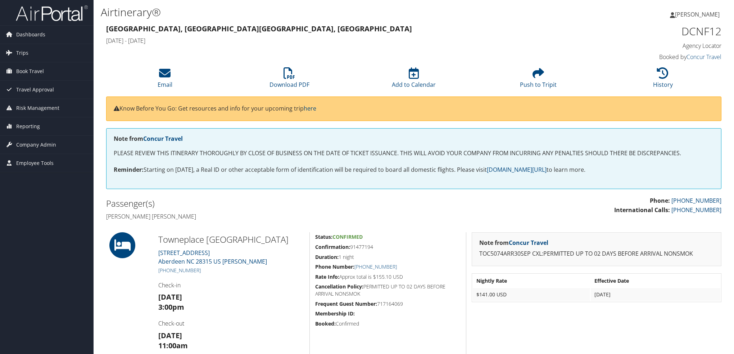 The height and width of the screenshot is (354, 734). I want to click on h5: PERMITTED UP TO 02 DAYS BEFORE ARRIVAL NONSMOK, so click(388, 290).